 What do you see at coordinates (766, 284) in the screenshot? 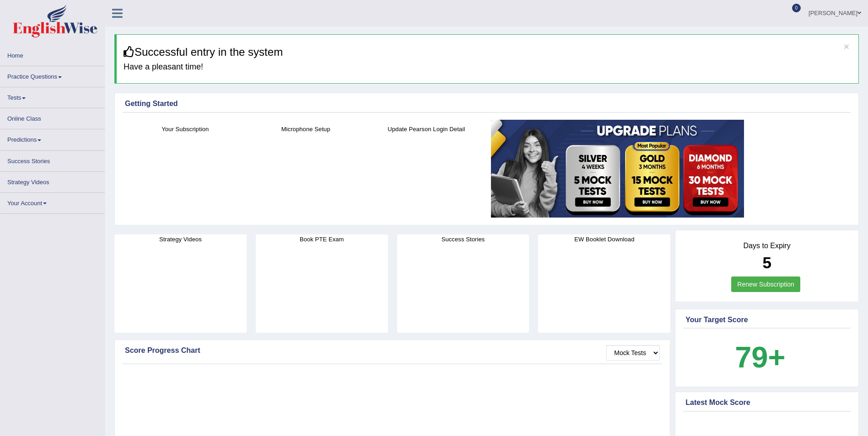
I see `a: Renew Subscription` at bounding box center [766, 284].